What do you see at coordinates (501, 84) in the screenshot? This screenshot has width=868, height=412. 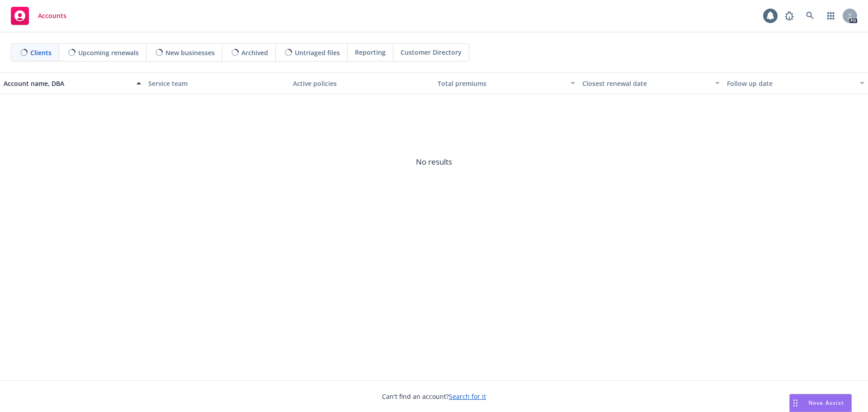 I see `div: Total premiums` at bounding box center [501, 84].